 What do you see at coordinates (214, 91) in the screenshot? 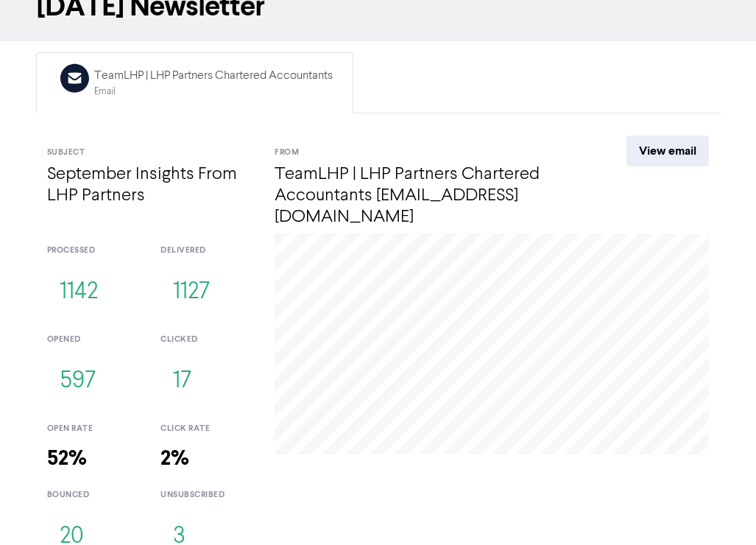
I see `div: Email` at bounding box center [214, 91].